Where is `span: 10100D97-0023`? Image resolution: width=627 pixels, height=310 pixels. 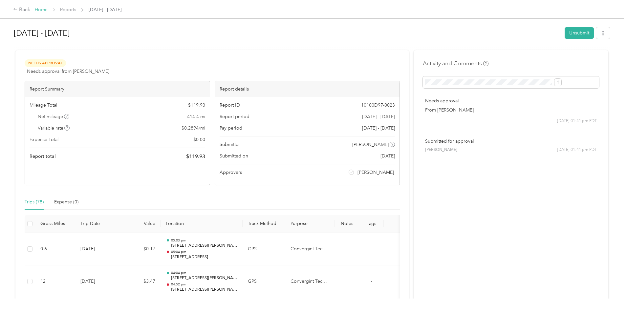
span: 10100D97-0023 is located at coordinates (378, 105).